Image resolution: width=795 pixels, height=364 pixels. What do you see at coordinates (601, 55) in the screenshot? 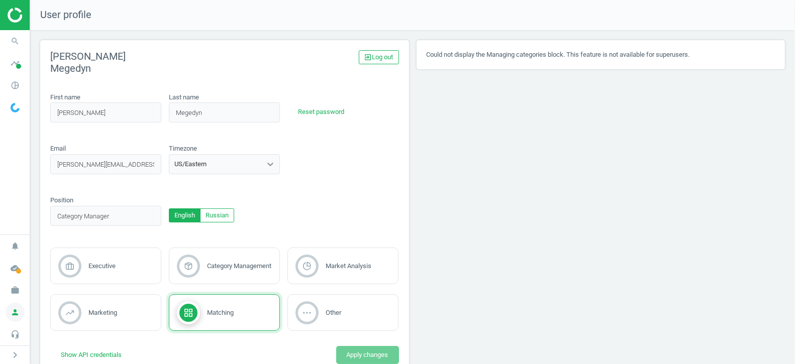
I see `p: Could not display the Managing categories block. This feature is not available for superusers.` at bounding box center [601, 55].